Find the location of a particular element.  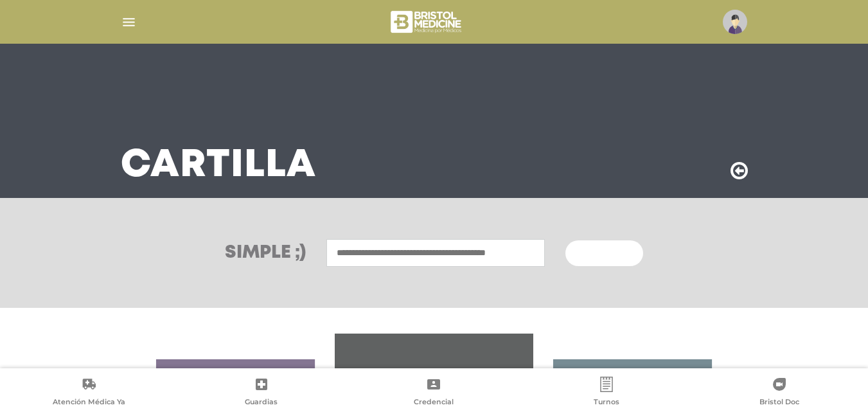

img: bristol-medicine-blanco.png is located at coordinates (426, 22).